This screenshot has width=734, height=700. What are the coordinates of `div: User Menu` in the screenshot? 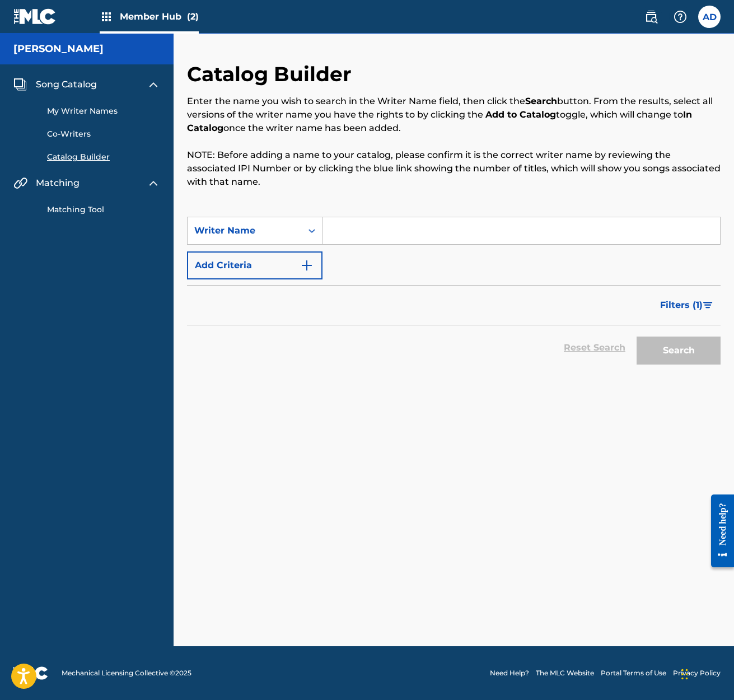 It's located at (709, 17).